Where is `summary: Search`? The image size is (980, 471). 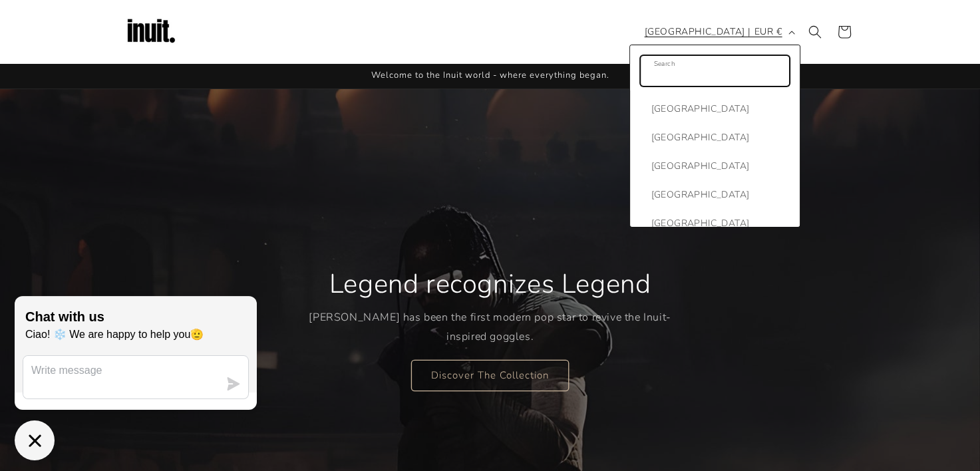 summary: Search is located at coordinates (815, 32).